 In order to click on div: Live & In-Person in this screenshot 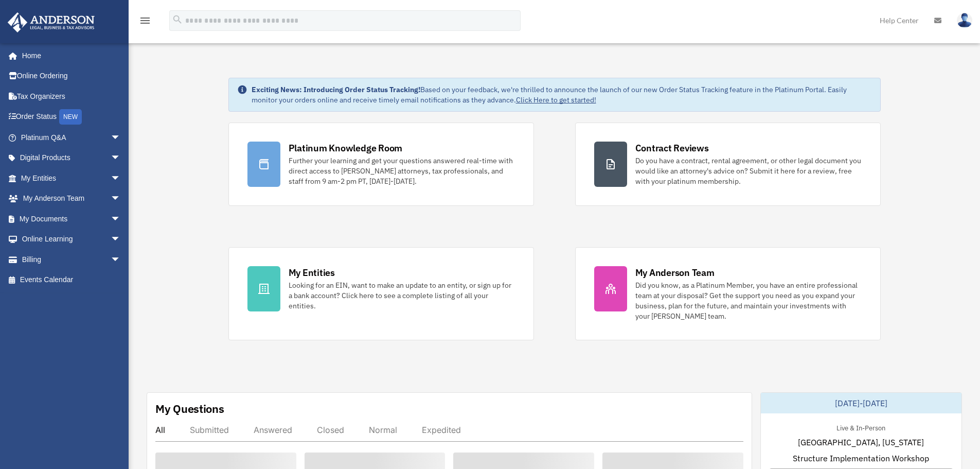, I will do `click(861, 427)`.